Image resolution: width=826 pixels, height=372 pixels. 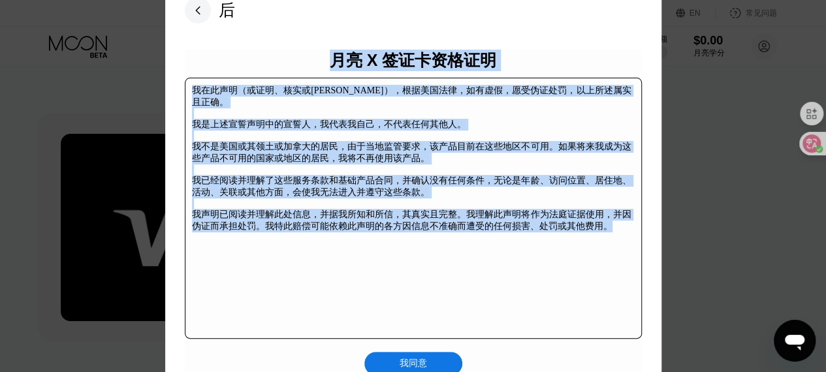 I want to click on font: 我是上述宣誓声明中的宣誓人，我代表我自己，不代表任何其他人。, so click(x=329, y=124).